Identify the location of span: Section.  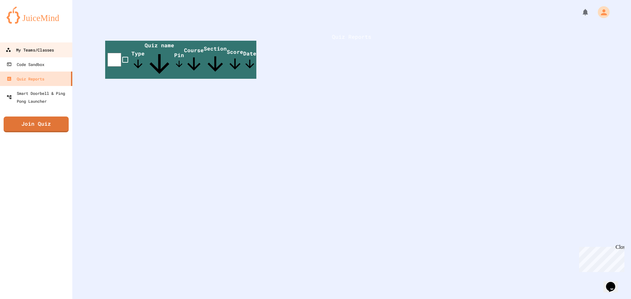
(215, 60).